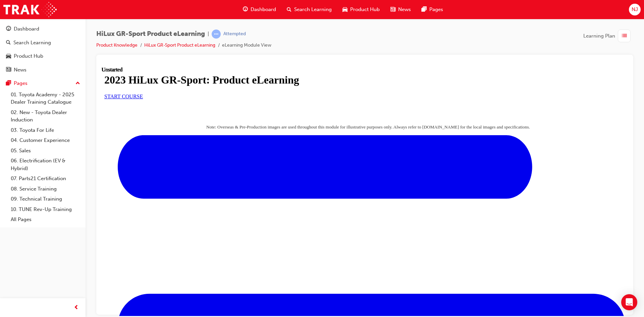 This screenshot has width=644, height=317. I want to click on span: up-icon, so click(78, 83).